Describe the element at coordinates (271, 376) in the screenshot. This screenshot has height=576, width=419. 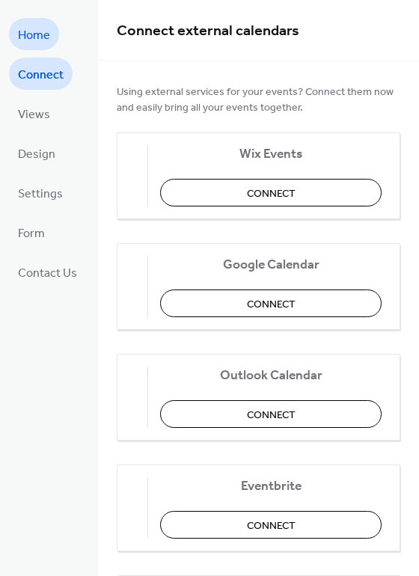
I see `span: Outlook Calendar` at that location.